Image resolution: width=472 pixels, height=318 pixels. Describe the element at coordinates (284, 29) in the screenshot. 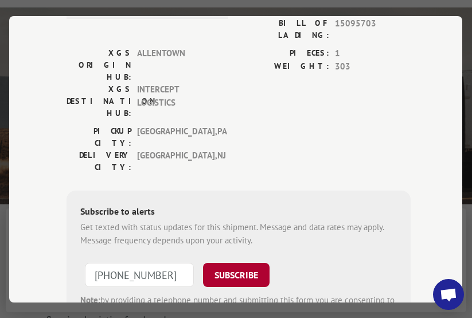

I see `label: BILL OF LADING:` at that location.